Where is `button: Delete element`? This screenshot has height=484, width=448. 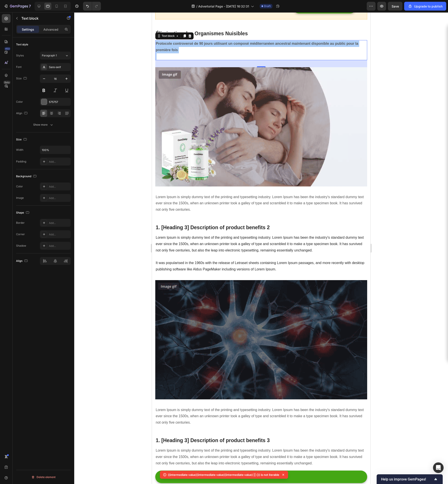
button: Delete element is located at coordinates (43, 477).